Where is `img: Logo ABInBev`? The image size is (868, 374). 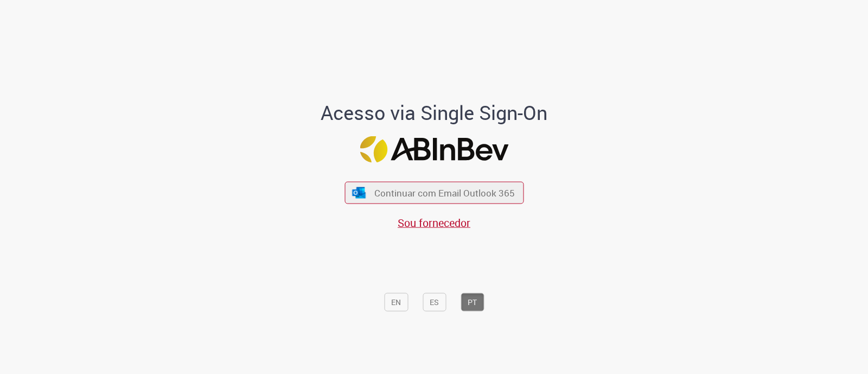 img: Logo ABInBev is located at coordinates (434, 150).